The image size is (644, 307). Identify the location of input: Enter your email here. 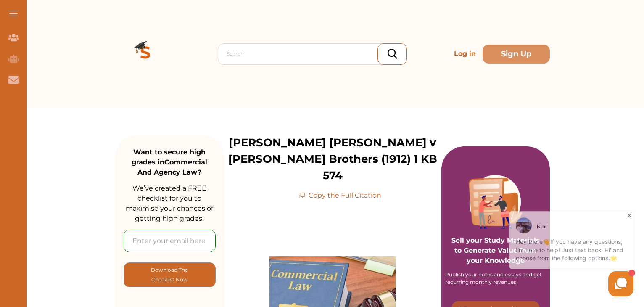
(170, 241).